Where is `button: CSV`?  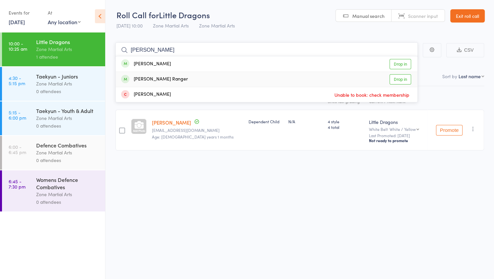
button: CSV is located at coordinates (465, 50).